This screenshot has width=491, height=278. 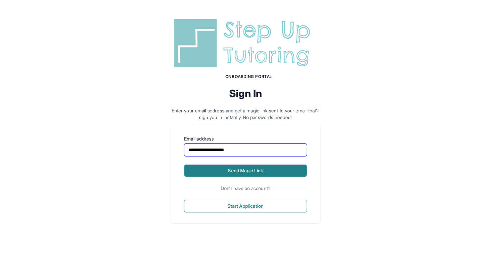 I want to click on a: Start Application, so click(x=246, y=206).